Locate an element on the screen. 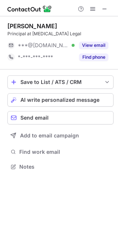 The image size is (118, 237). span: AI write personalized message is located at coordinates (60, 100).